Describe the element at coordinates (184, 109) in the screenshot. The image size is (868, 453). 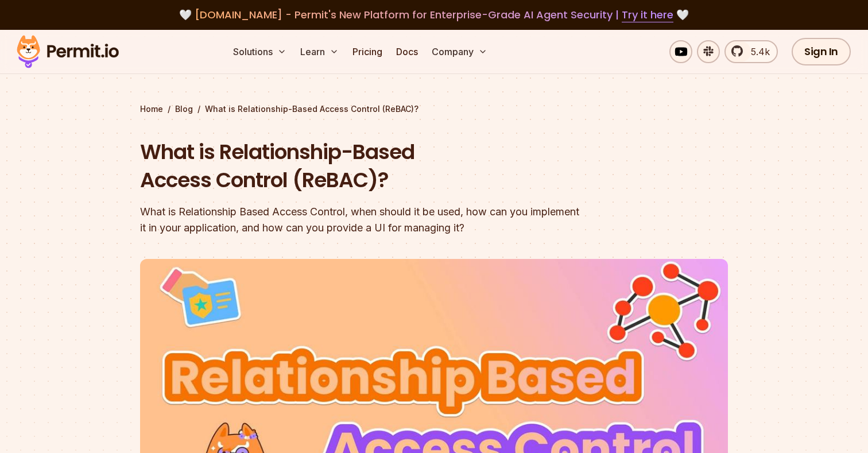
I see `a: Blog` at that location.